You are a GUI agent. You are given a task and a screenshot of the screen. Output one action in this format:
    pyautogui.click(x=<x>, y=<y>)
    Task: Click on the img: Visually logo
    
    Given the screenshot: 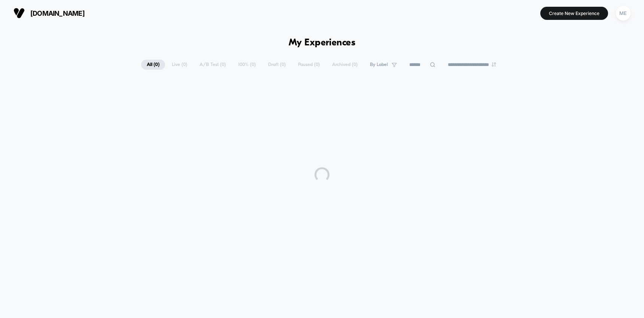 What is the action you would take?
    pyautogui.click(x=19, y=13)
    